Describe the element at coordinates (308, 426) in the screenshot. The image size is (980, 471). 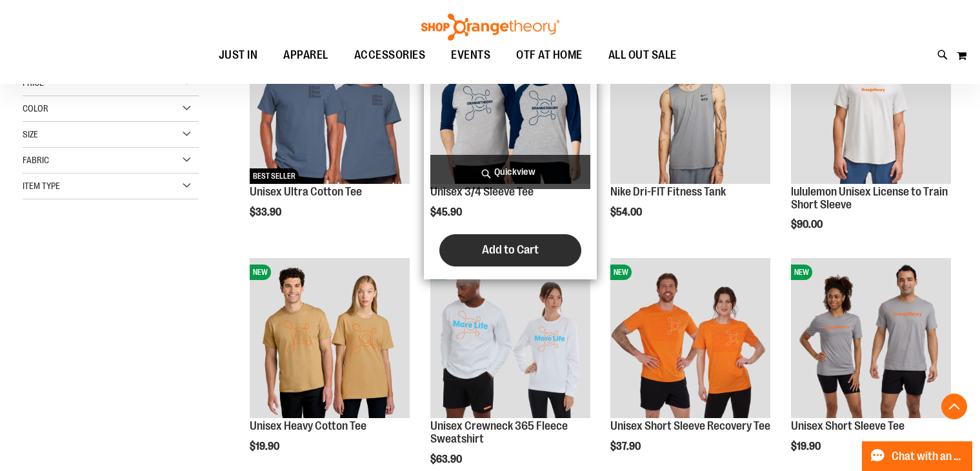
I see `a: Unisex Heavy Cotton Tee` at that location.